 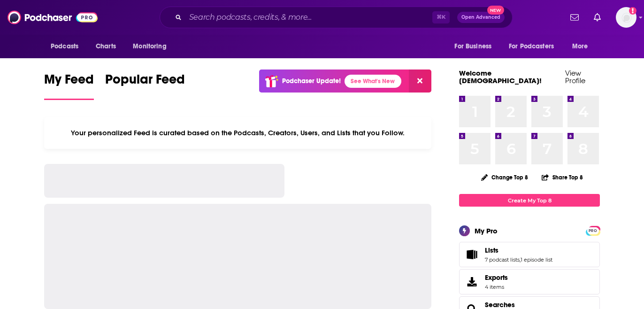 What do you see at coordinates (576, 77) in the screenshot?
I see `a: View Profile` at bounding box center [576, 77].